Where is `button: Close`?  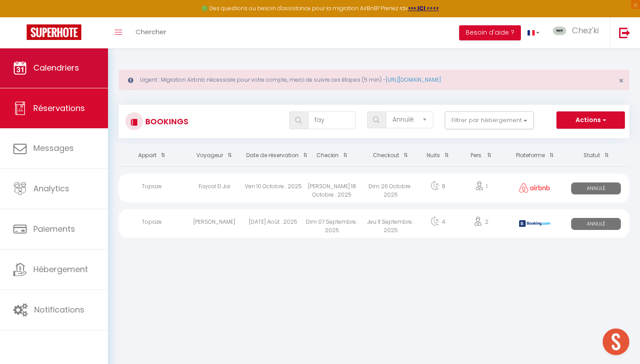
button: Close is located at coordinates (621, 81).